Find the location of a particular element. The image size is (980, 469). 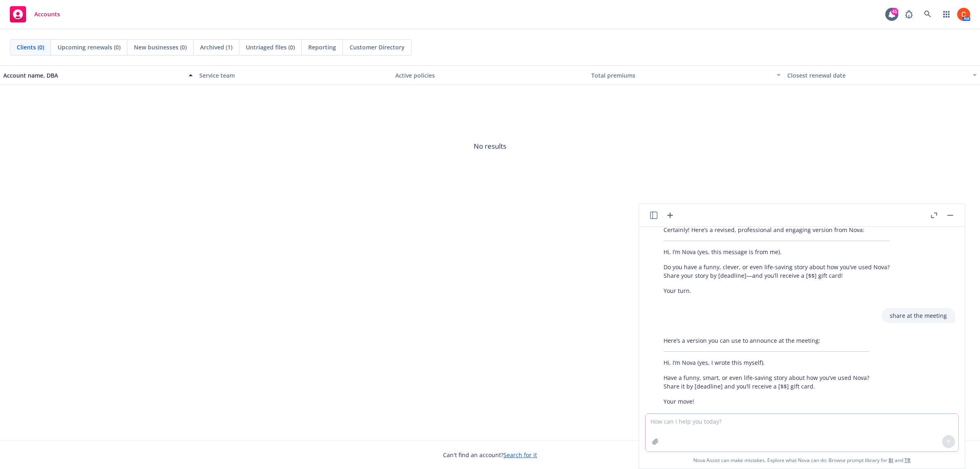

button: Active policies is located at coordinates (490, 75).